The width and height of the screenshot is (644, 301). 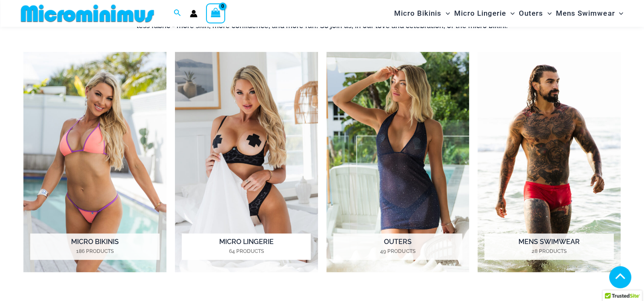 What do you see at coordinates (549, 162) in the screenshot?
I see `img: Mens Swimwear` at bounding box center [549, 162].